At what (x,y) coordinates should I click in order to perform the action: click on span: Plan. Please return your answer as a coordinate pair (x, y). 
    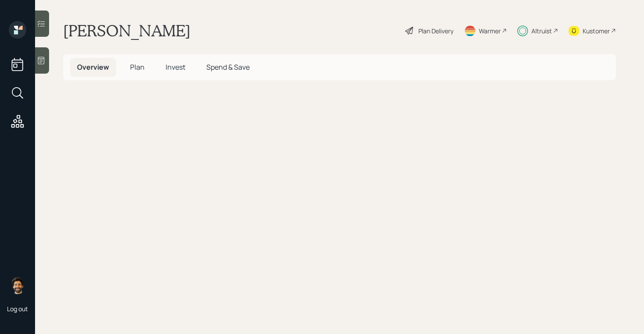
    Looking at the image, I should click on (137, 67).